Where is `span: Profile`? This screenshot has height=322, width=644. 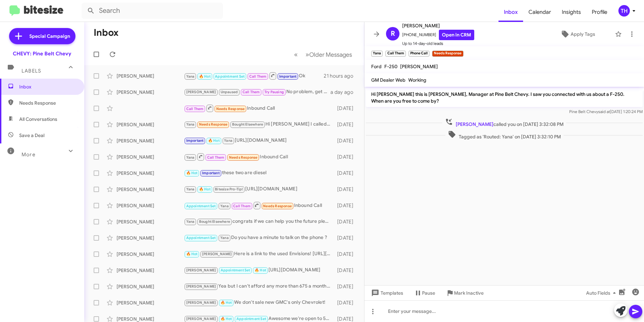
span: Profile is located at coordinates (600, 12).